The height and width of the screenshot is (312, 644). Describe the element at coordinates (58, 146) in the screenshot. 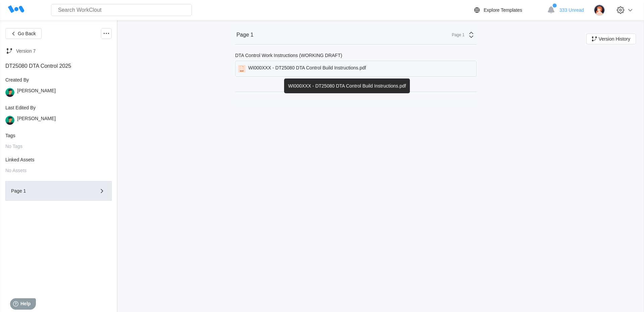

I see `div: No Tags` at that location.